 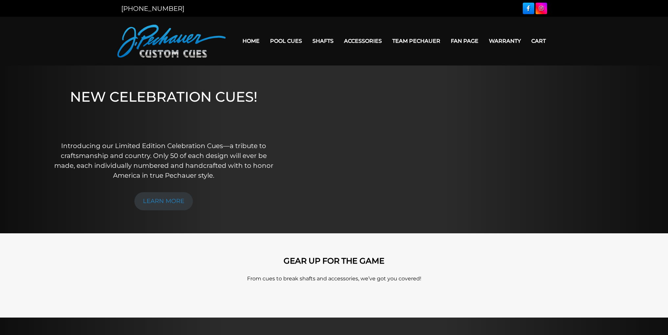 I want to click on a: Fan Page, so click(x=465, y=41).